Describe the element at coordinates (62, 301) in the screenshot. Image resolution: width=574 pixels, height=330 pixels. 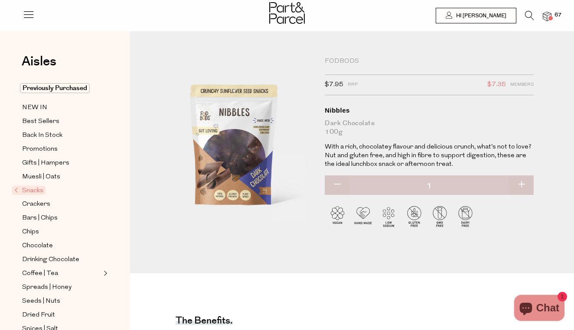
I see `a: Seeds | Nuts` at that location.